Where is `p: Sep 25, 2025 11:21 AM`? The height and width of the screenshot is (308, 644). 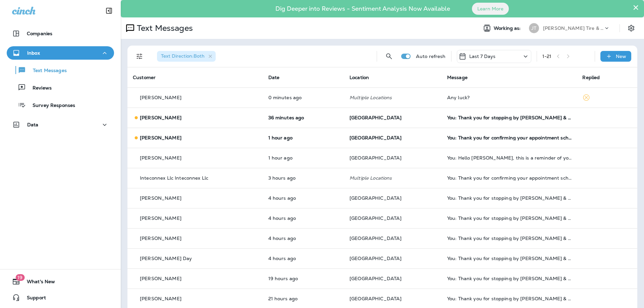
p: Sep 25, 2025 11:21 AM is located at coordinates (303, 137).